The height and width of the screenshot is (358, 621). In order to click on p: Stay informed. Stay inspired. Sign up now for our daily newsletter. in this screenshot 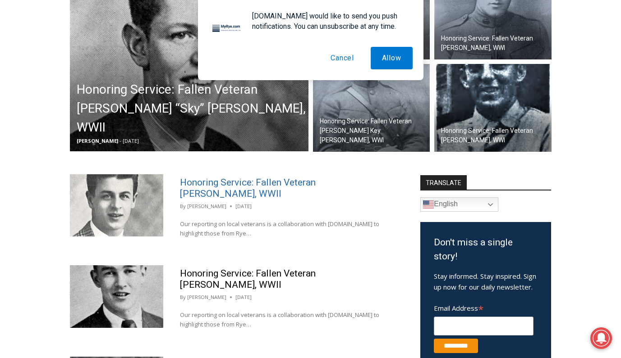, I will do `click(485, 282)`.